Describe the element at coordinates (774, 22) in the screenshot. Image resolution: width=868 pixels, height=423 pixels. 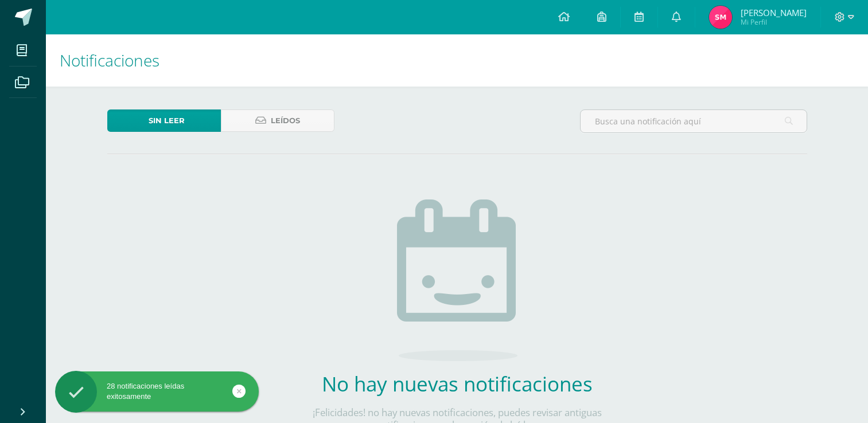
I see `span: Mi Perfil` at that location.